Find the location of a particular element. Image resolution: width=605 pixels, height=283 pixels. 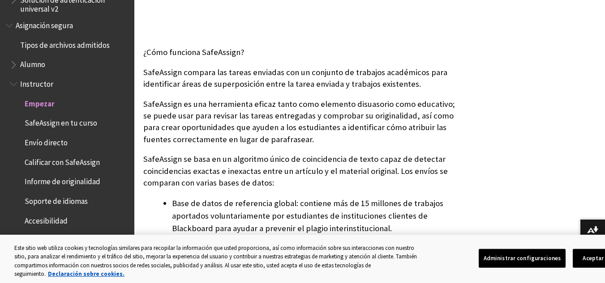

font: Instructor is located at coordinates (37, 84).